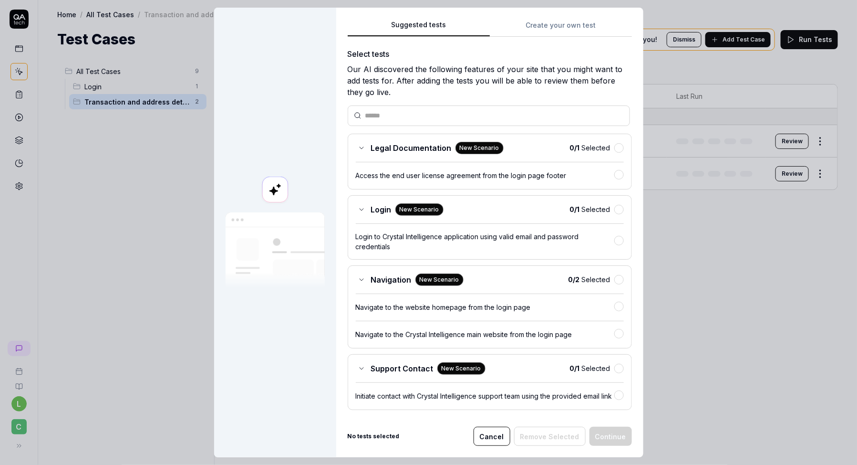  What do you see at coordinates (561, 28) in the screenshot?
I see `button: Create your own test` at bounding box center [561, 28].